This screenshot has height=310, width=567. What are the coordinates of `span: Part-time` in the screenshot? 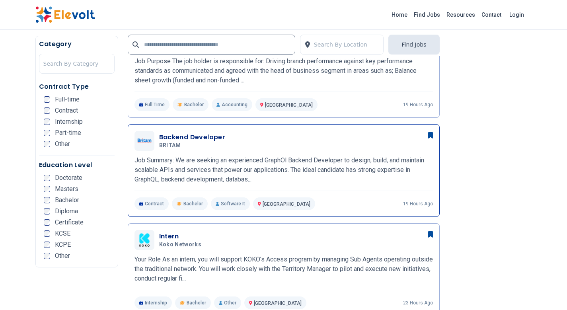 It's located at (68, 133).